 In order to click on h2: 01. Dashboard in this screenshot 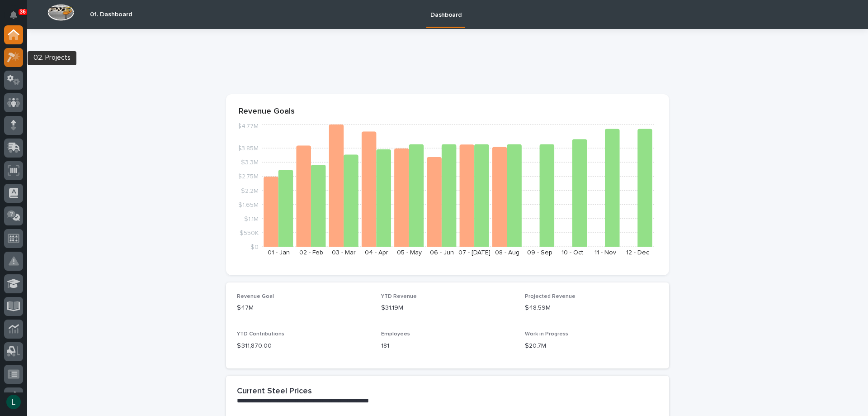, I will do `click(111, 14)`.